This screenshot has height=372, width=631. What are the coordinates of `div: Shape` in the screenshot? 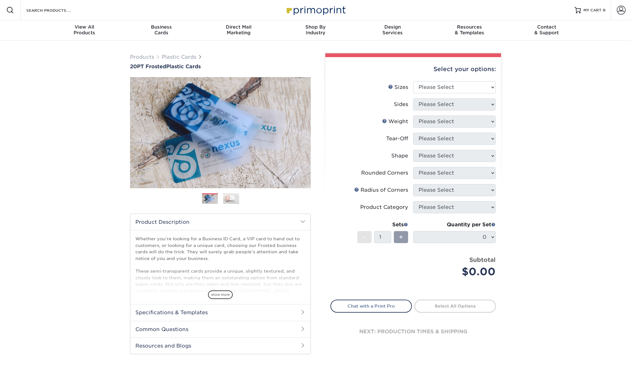 It's located at (400, 156).